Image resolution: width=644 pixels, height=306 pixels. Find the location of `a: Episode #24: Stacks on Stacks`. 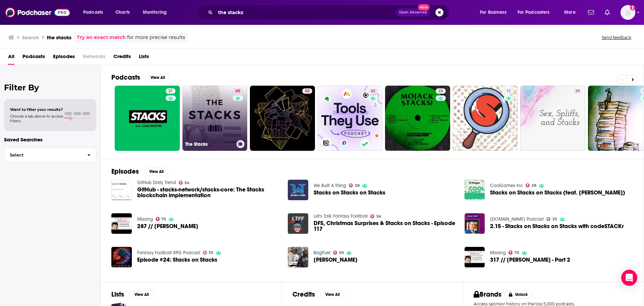

a: Episode #24: Stacks on Stacks is located at coordinates (177, 260).